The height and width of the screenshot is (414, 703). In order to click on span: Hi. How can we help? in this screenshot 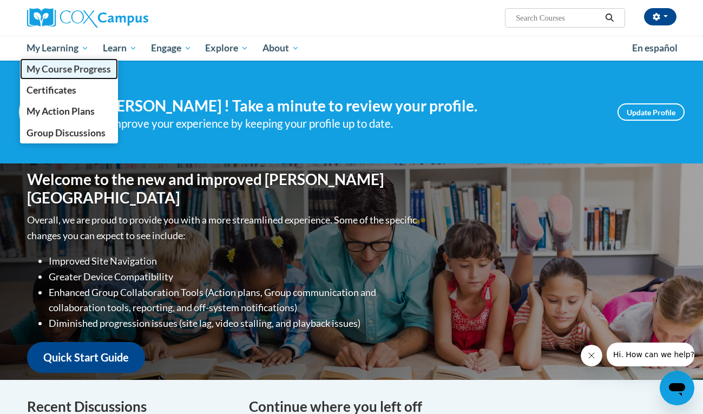, I will do `click(47, 12)`.